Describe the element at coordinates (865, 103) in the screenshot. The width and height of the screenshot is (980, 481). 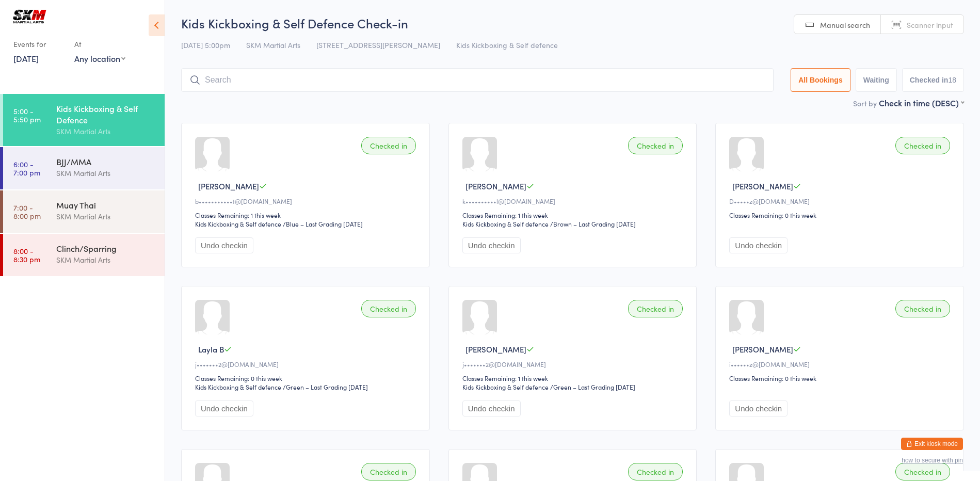
I see `label: Sort by` at that location.